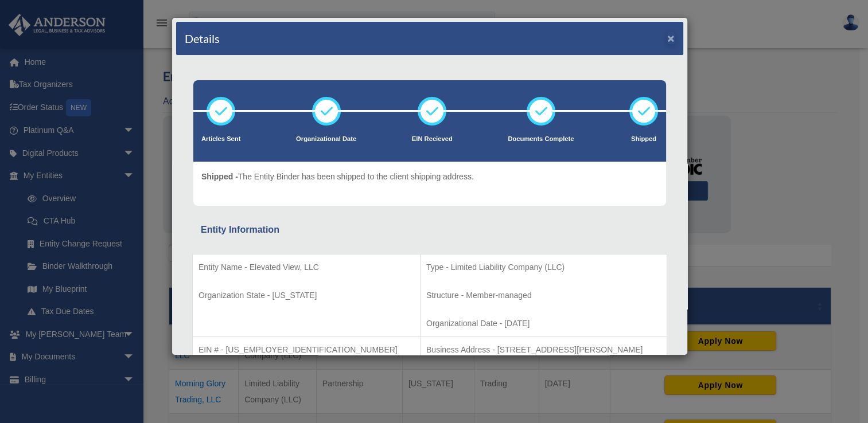 The image size is (868, 423). Describe the element at coordinates (326, 139) in the screenshot. I see `p: Organizational Date` at that location.